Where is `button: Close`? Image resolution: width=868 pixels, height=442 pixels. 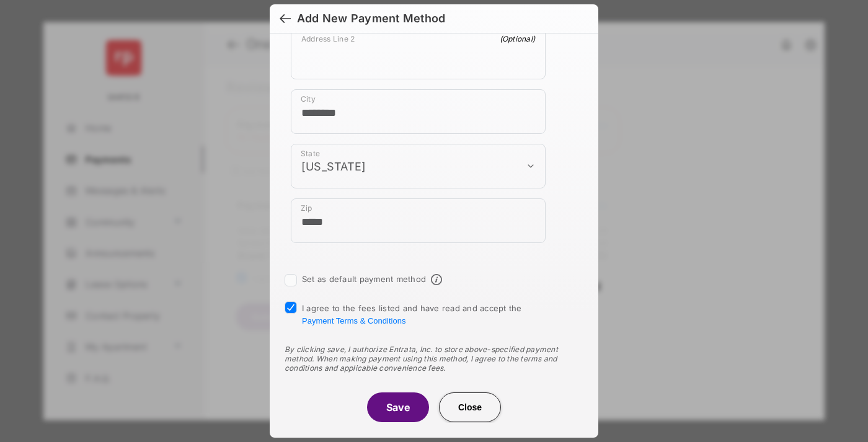
button: Close is located at coordinates (470, 407).